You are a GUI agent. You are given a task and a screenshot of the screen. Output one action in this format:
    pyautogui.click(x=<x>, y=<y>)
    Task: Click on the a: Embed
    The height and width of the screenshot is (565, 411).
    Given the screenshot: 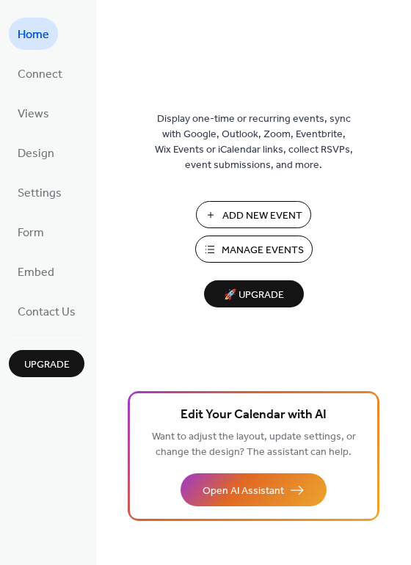 What is the action you would take?
    pyautogui.click(x=36, y=271)
    